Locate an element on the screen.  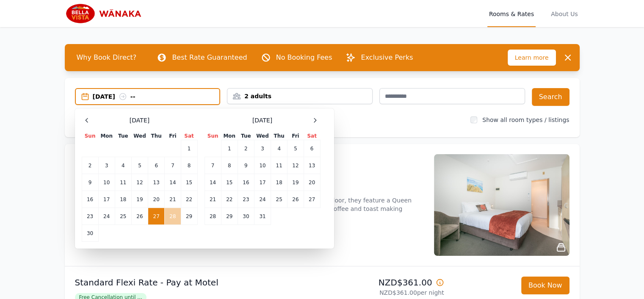
label: Show all room types / listings is located at coordinates (526, 120).